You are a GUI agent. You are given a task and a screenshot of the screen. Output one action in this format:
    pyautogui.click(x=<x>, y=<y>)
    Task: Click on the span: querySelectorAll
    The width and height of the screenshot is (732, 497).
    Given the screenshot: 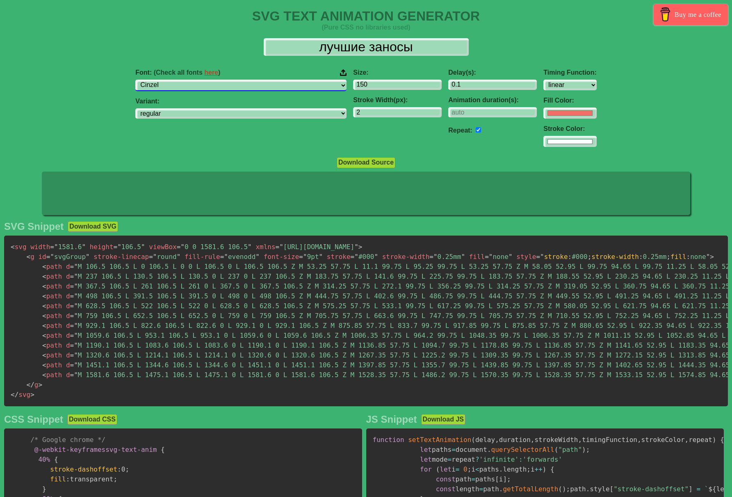 What is the action you would take?
    pyautogui.click(x=523, y=449)
    